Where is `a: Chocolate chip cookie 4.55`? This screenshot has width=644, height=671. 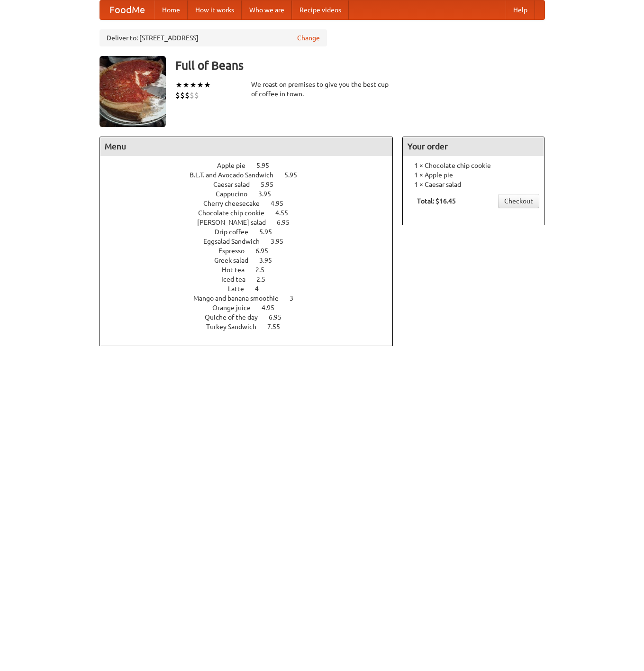
a: Chocolate chip cookie 4.55 is located at coordinates (252, 213).